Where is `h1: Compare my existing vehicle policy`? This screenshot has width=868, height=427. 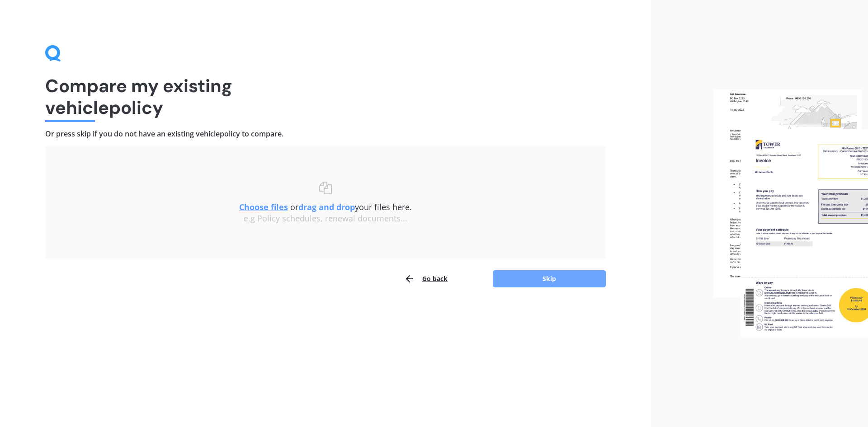 h1: Compare my existing vehicle policy is located at coordinates (325, 96).